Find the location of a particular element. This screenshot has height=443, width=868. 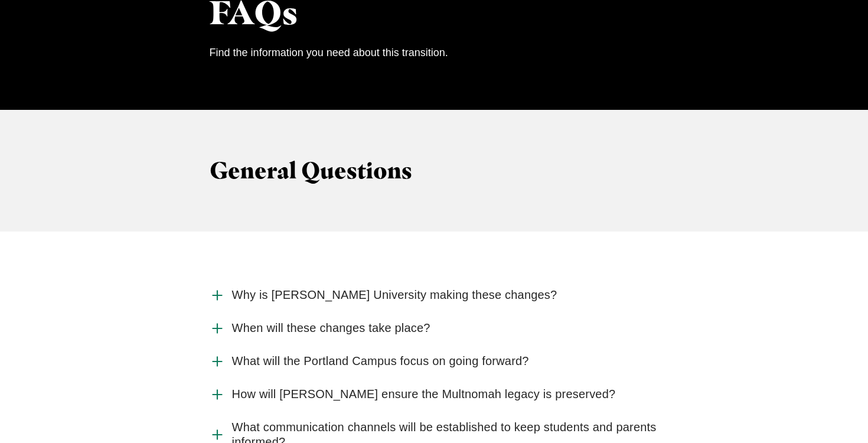

p: Find the information you need about this transition. is located at coordinates (434, 52).